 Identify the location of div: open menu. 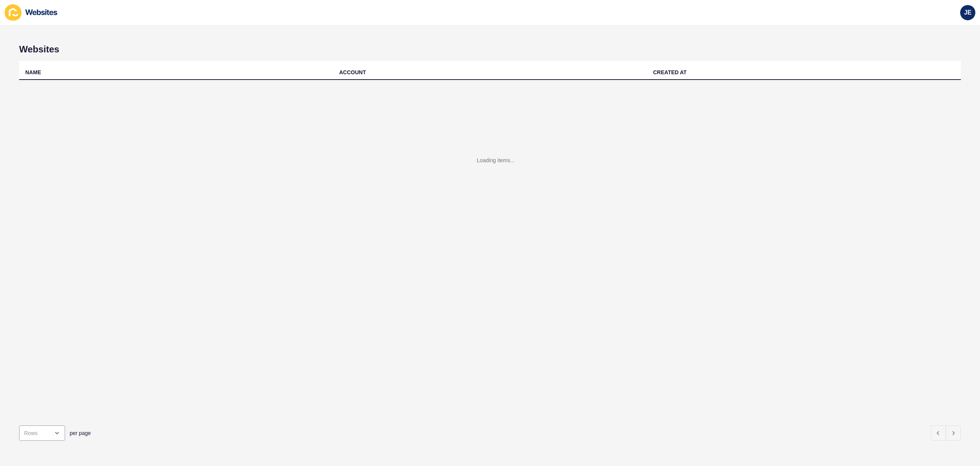
(42, 433).